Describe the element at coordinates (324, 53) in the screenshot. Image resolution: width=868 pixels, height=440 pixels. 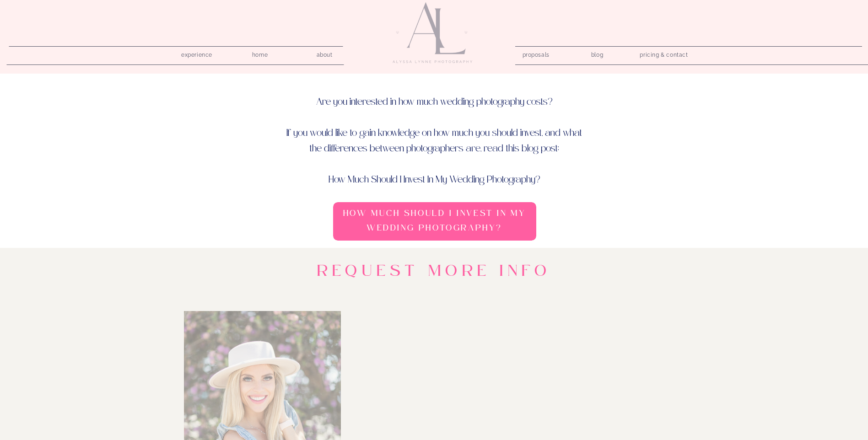
I see `nav: about` at that location.